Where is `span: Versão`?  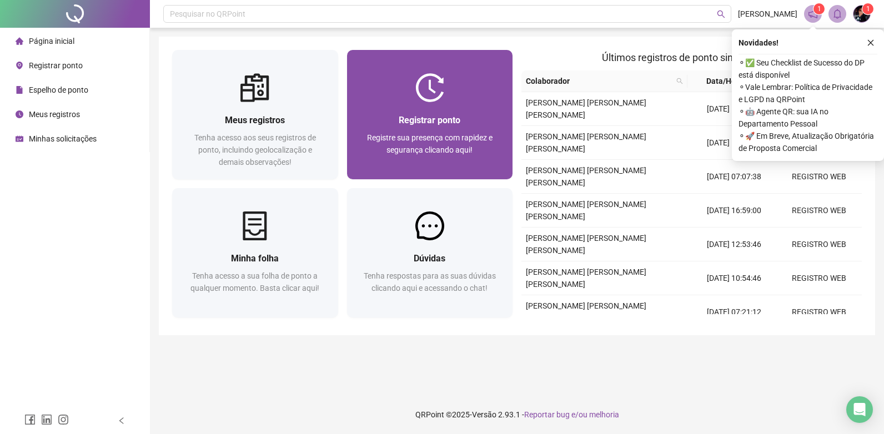
span: Versão is located at coordinates (484, 415).